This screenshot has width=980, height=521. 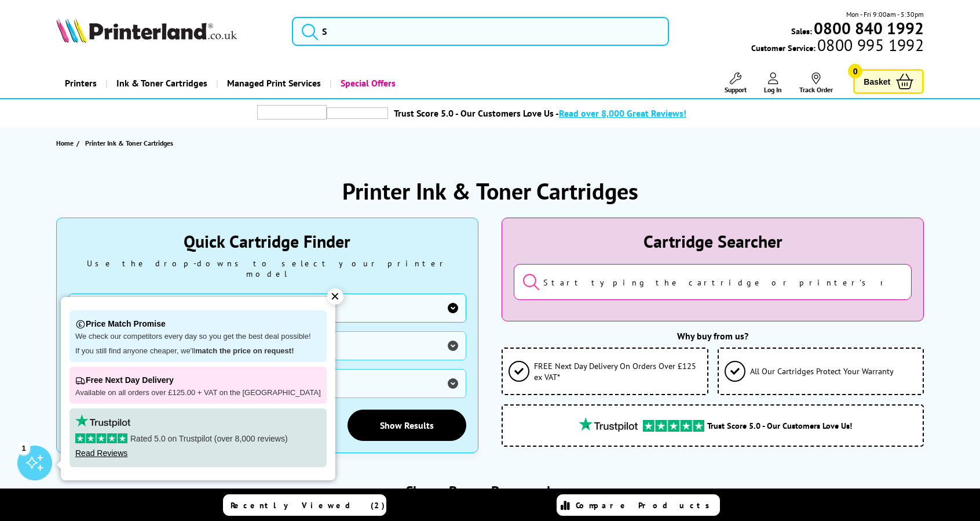 I want to click on span: Printer Ink & Toner Cartridges, so click(x=129, y=143).